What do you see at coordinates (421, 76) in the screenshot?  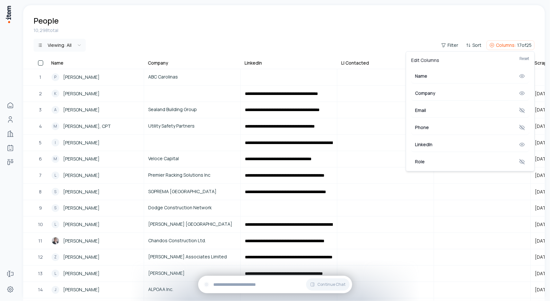 I see `label: Name` at bounding box center [421, 76].